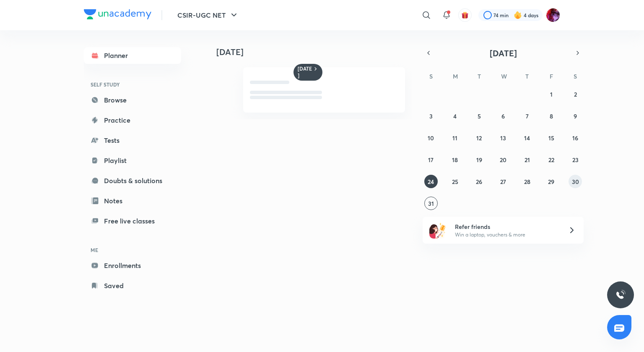 The width and height of the screenshot is (644, 352). Describe the element at coordinates (552, 181) in the screenshot. I see `button: August 29, 2025` at that location.